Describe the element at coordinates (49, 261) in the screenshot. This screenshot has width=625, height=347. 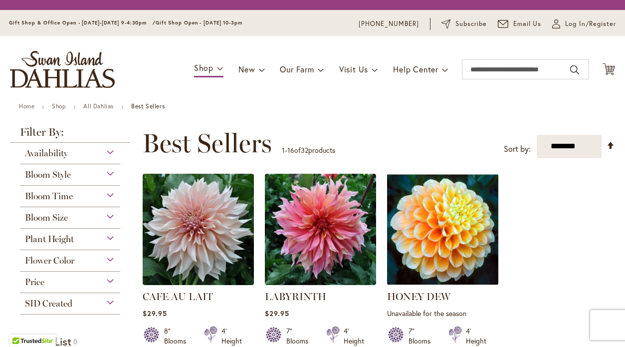
I see `span: Flower Color` at that location.